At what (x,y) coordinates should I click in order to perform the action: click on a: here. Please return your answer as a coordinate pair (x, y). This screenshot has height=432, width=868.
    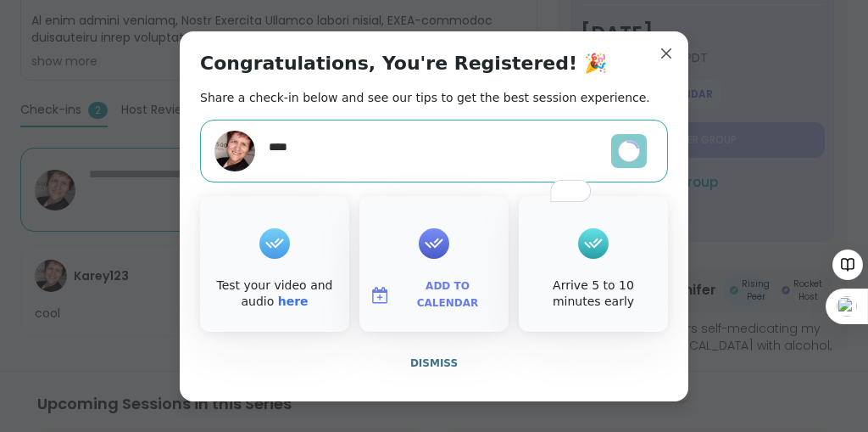
    Looking at the image, I should click on (293, 301).